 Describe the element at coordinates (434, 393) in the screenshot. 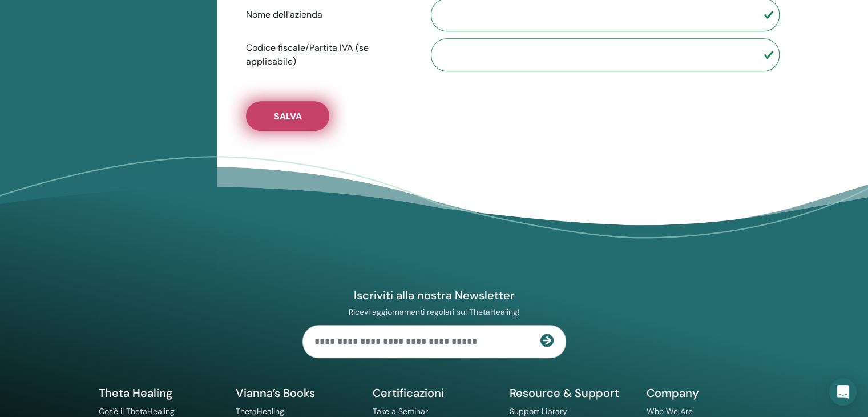

I see `h5: Certificazioni` at that location.